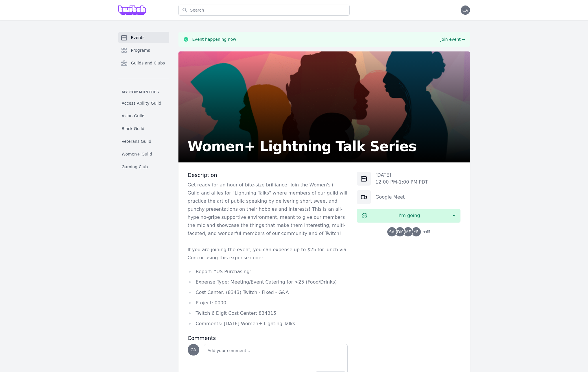  I want to click on span: Women+ Guild, so click(137, 154).